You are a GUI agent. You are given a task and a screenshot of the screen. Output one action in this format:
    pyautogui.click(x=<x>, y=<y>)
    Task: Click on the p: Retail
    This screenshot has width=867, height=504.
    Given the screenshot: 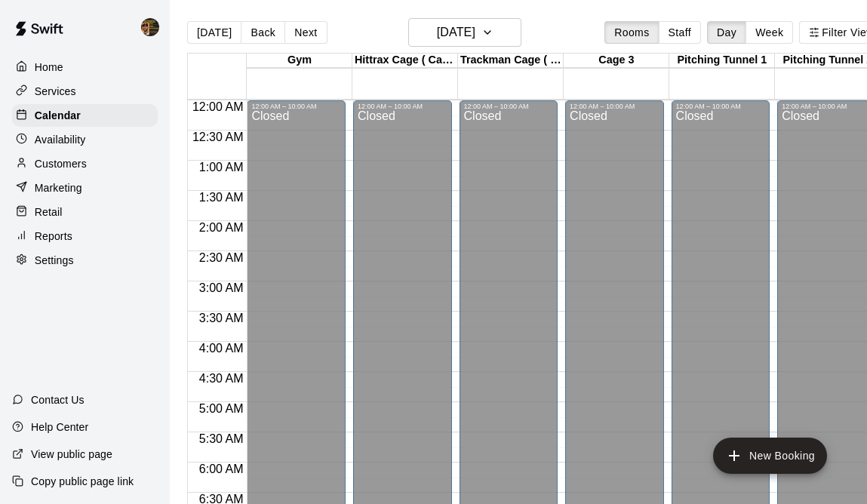 What is the action you would take?
    pyautogui.click(x=48, y=212)
    